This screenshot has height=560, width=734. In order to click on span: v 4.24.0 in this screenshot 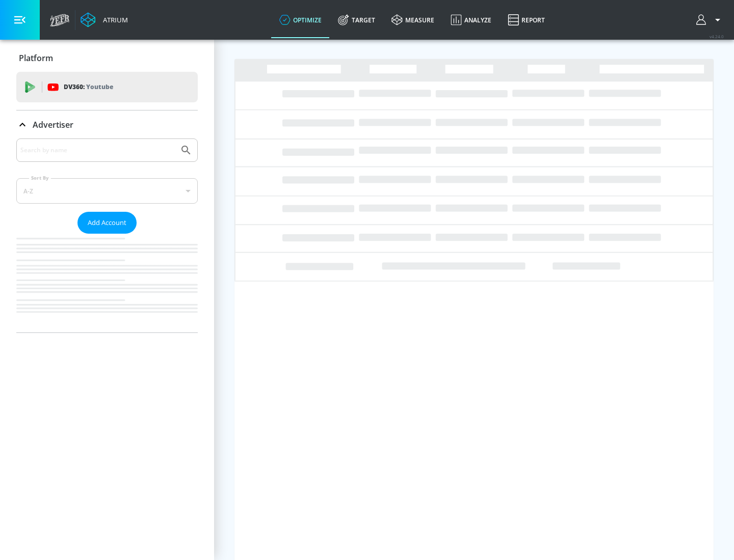, I will do `click(716, 36)`.